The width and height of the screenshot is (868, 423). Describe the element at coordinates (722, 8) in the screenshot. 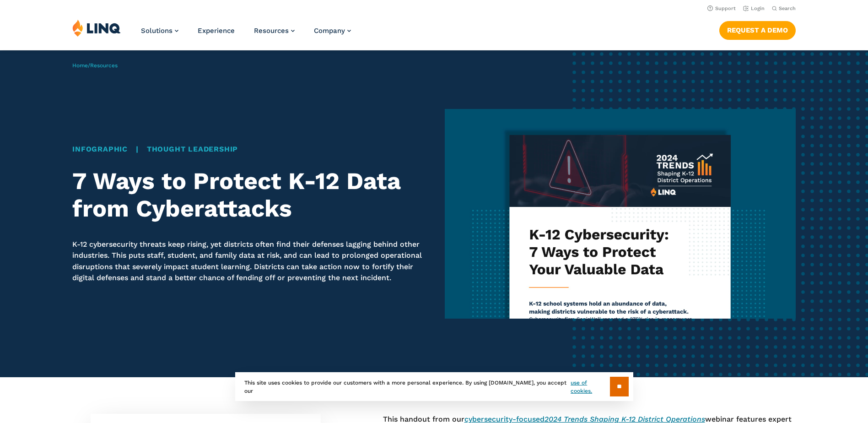

I see `a: Support` at that location.